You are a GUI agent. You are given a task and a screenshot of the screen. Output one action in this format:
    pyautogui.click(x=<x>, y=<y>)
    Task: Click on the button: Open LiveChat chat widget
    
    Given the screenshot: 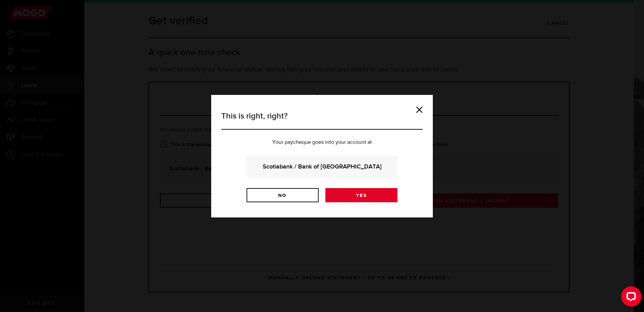 What is the action you would take?
    pyautogui.click(x=15, y=13)
    